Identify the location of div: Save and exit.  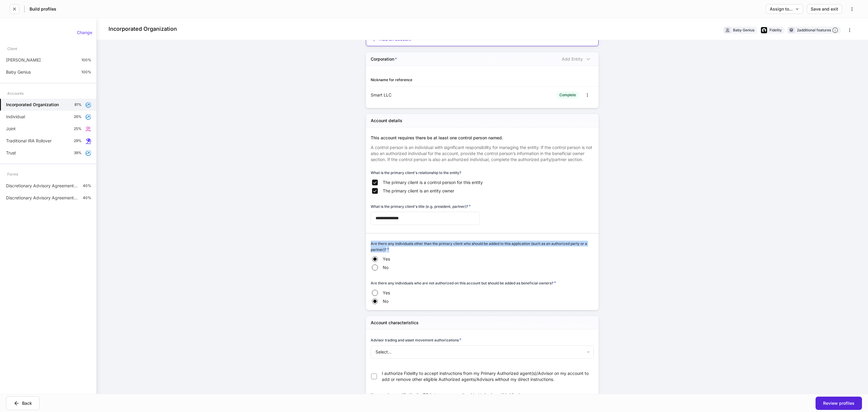
(824, 9).